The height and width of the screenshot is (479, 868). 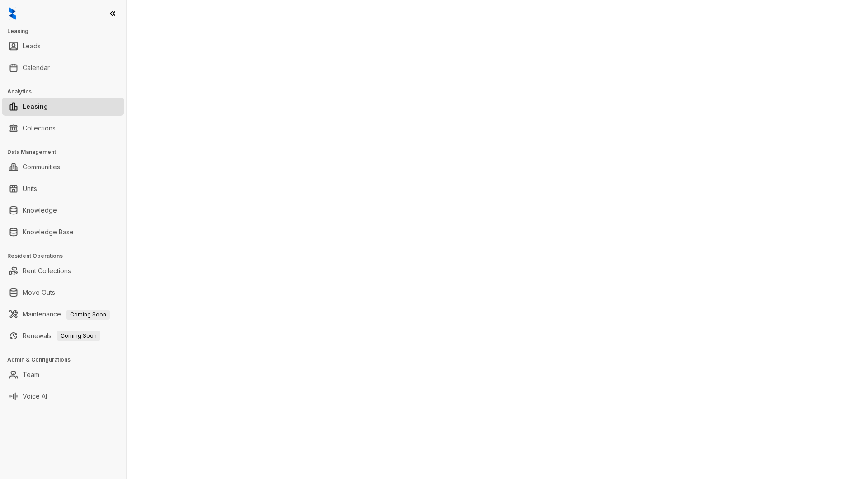 What do you see at coordinates (36, 68) in the screenshot?
I see `a: Calendar` at bounding box center [36, 68].